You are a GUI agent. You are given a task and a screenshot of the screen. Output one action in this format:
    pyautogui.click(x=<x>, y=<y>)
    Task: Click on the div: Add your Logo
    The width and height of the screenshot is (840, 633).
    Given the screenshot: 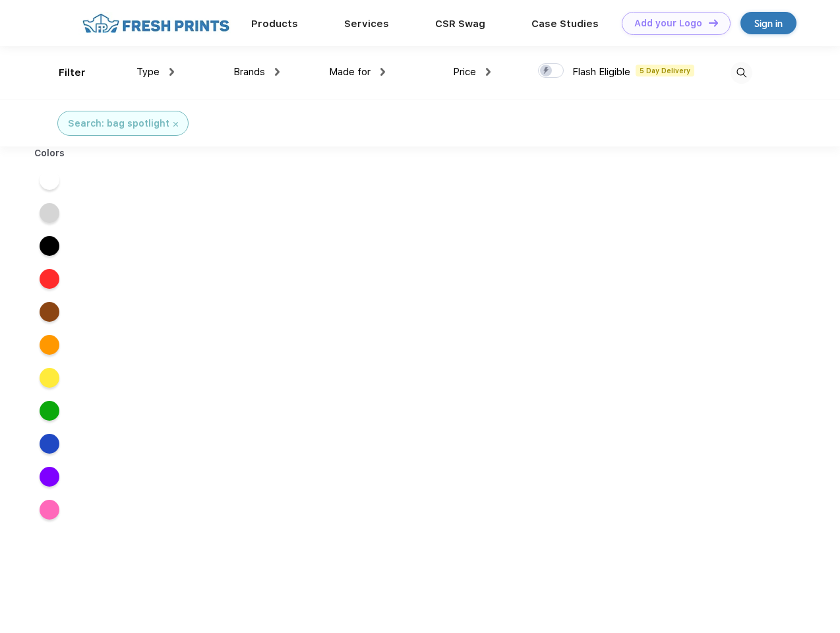 What is the action you would take?
    pyautogui.click(x=668, y=23)
    